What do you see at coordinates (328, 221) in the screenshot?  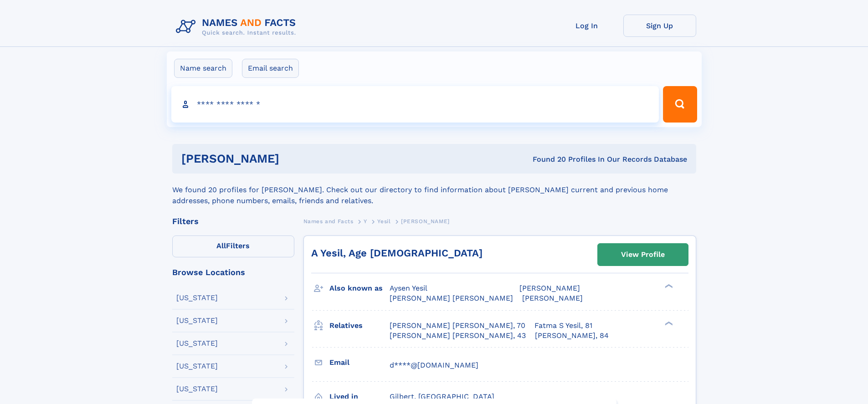 I see `a: Names and Facts` at bounding box center [328, 221].